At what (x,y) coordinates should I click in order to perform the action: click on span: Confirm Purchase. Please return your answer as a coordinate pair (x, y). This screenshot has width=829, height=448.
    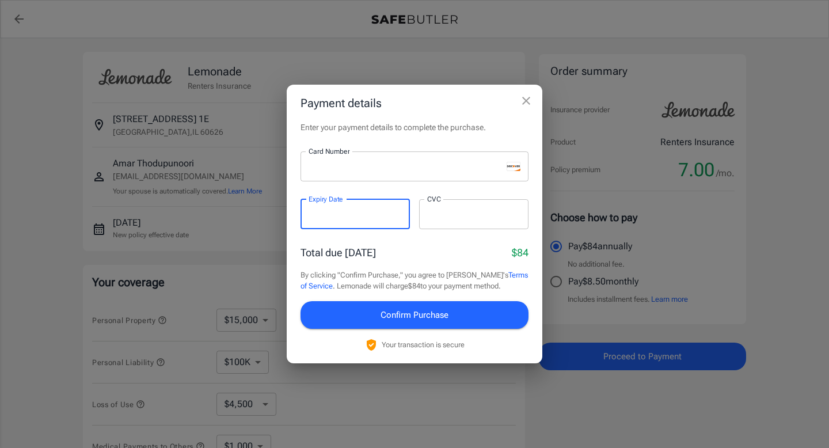
    Looking at the image, I should click on (415, 315).